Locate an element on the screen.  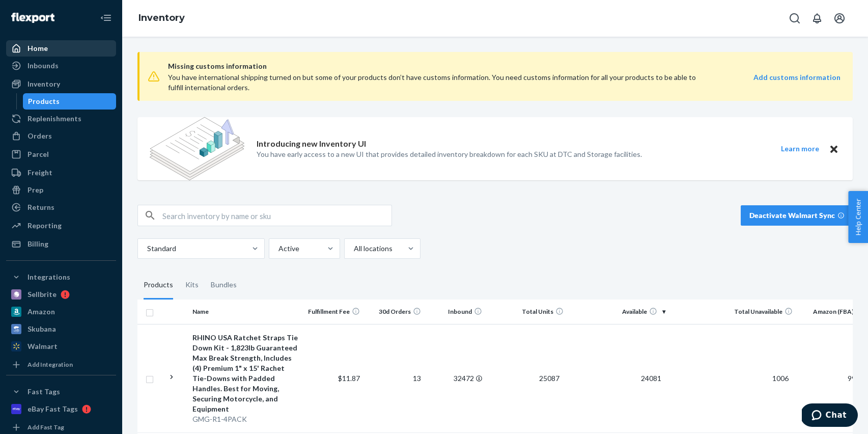
a: Add customs information is located at coordinates (797, 83).